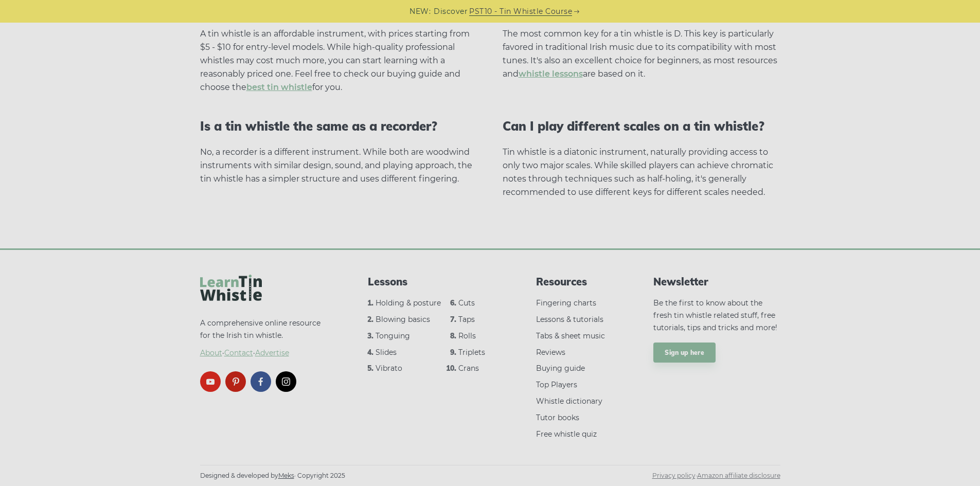 The image size is (980, 486). What do you see at coordinates (467, 335) in the screenshot?
I see `a: Rolls` at bounding box center [467, 335].